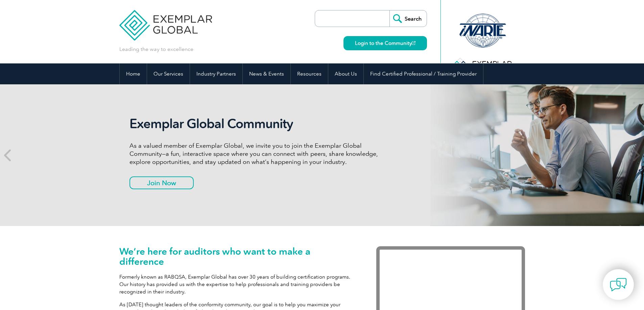  What do you see at coordinates (256, 154) in the screenshot?
I see `p: As a valued member of Exemplar Global, we invite you to join the Exemplar Global Community—a fun,...` at bounding box center [256, 154].